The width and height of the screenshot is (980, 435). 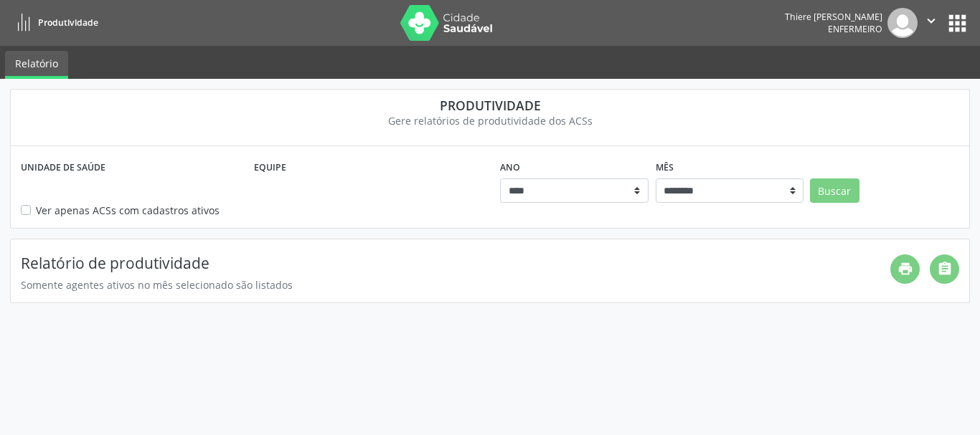 What do you see at coordinates (510, 167) in the screenshot?
I see `label: Ano` at bounding box center [510, 167].